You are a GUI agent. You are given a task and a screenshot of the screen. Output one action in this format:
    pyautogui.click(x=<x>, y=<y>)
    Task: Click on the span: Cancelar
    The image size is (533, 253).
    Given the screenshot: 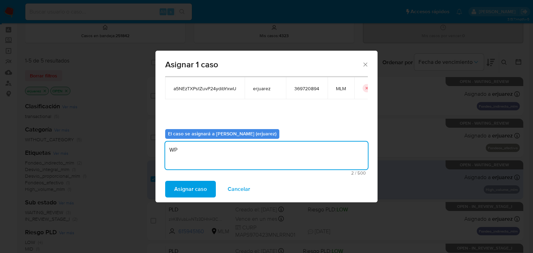 What is the action you would take?
    pyautogui.click(x=239, y=189)
    